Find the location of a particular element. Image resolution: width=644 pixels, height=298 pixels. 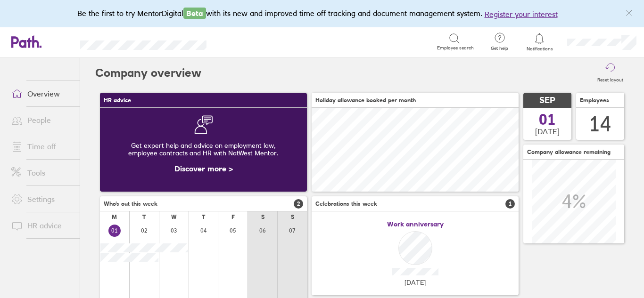

span: HR advice is located at coordinates (117, 101).